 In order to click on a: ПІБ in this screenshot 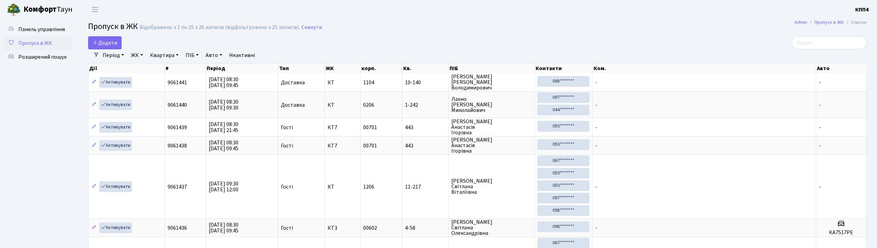, I will do `click(192, 55)`.